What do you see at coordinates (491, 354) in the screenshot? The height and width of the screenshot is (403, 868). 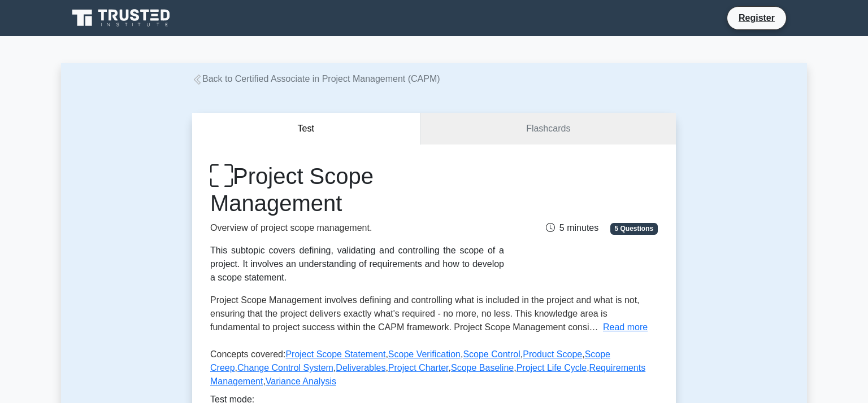 I see `a: Scope Control` at bounding box center [491, 354].